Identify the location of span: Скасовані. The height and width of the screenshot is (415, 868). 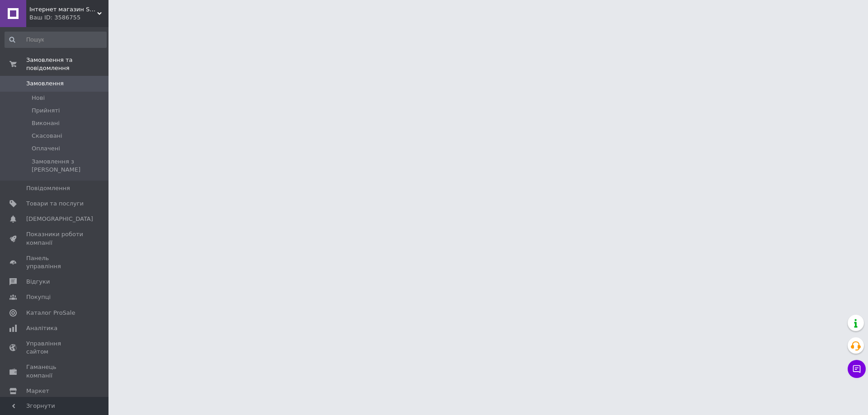
(47, 136).